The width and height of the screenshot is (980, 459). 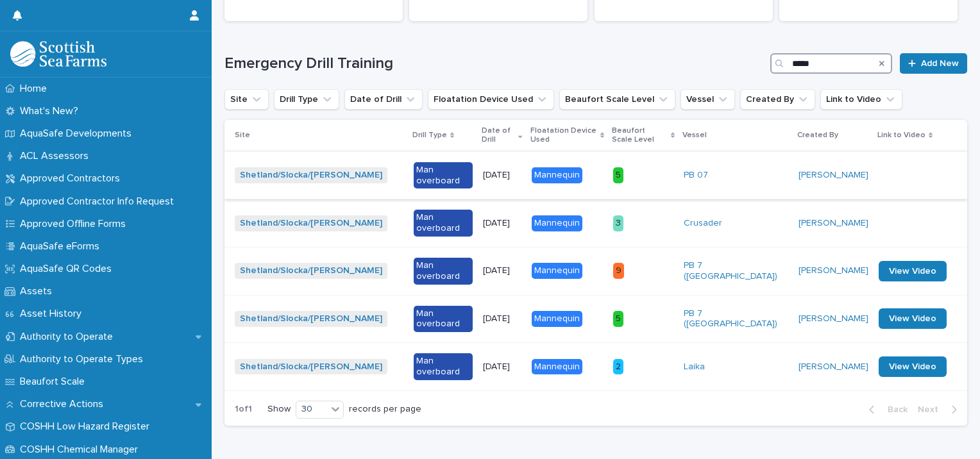 What do you see at coordinates (933, 63) in the screenshot?
I see `a: Add New` at bounding box center [933, 63].